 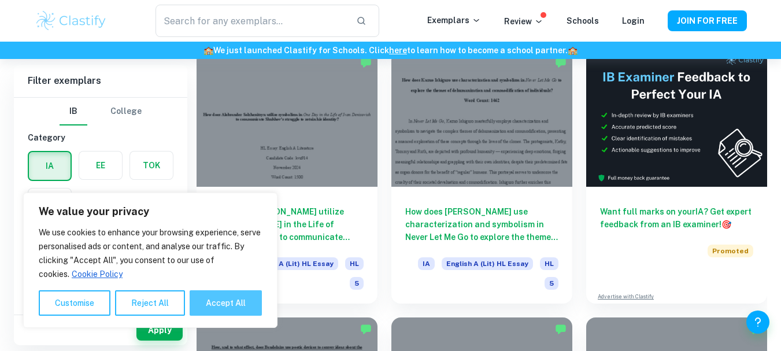 What do you see at coordinates (150, 303) in the screenshot?
I see `button: Reject All` at bounding box center [150, 303].